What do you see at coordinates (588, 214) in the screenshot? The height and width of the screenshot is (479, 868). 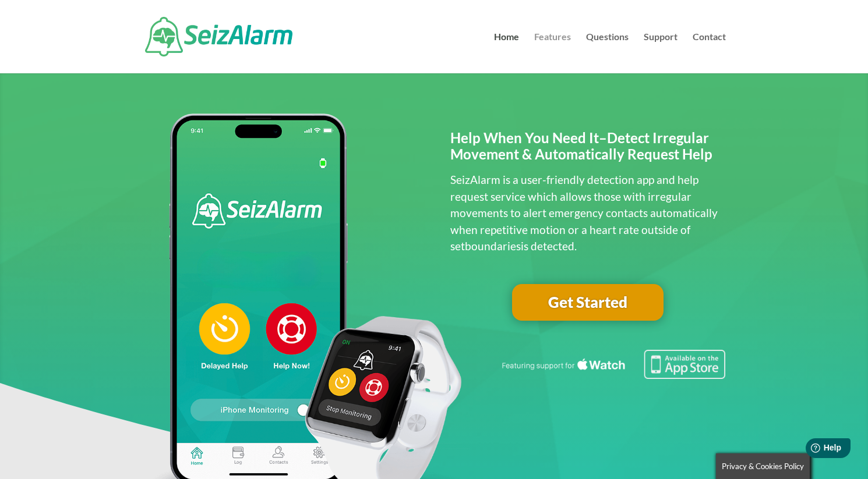 I see `p: SeizAlarm is a user-friendly detection app and help request service which allows those with irreg...` at bounding box center [588, 214].